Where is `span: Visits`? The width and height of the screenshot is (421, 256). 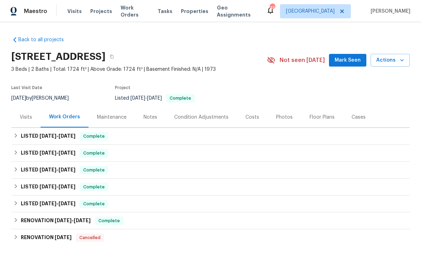
span: Visits is located at coordinates (74, 11).